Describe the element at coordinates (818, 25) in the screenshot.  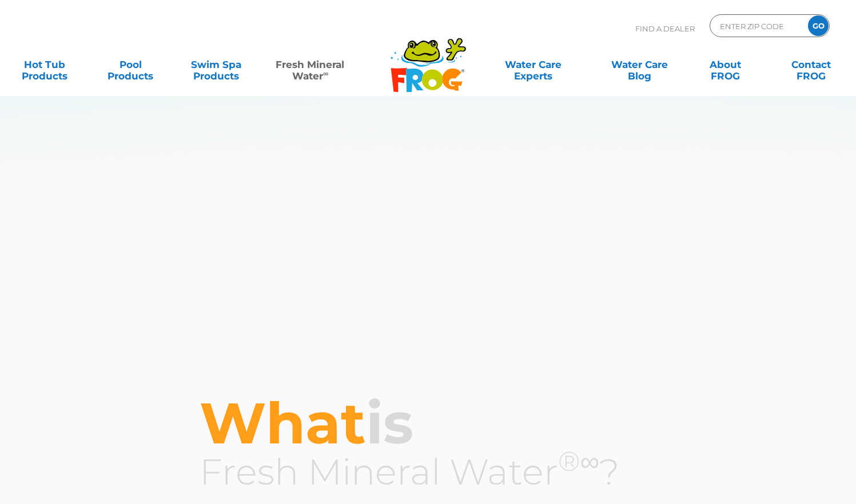
I see `input: GO` at that location.